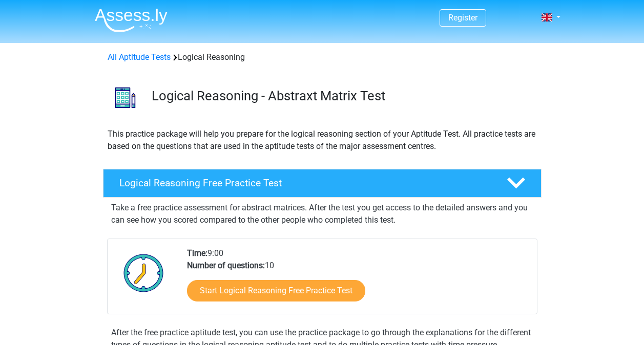 The width and height of the screenshot is (644, 345). I want to click on p: This practice package will help you prepare for the logical reasoning section of your Aptitude Te..., so click(322, 141).